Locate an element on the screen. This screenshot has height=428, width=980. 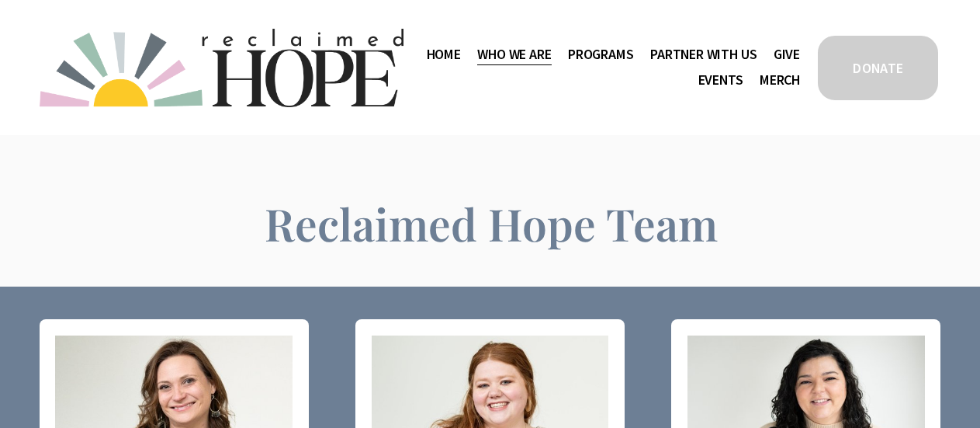
a: DONATE is located at coordinates (878, 67).